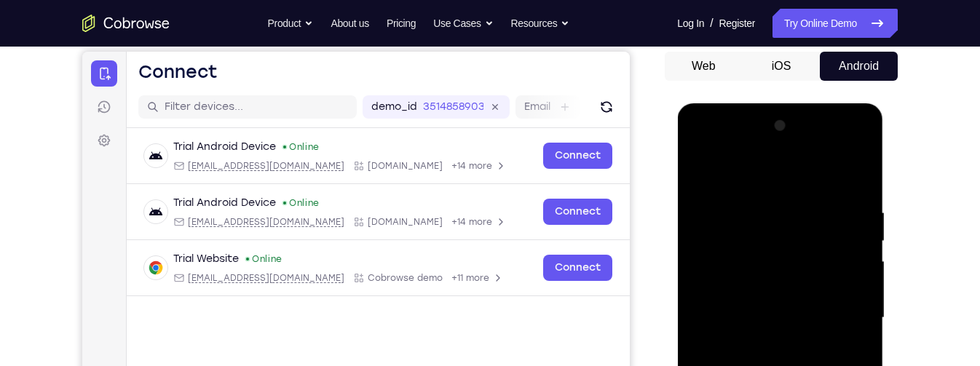 This screenshot has width=980, height=366. What do you see at coordinates (124, 208) in the screenshot?
I see `div: Trial Website` at bounding box center [124, 208].